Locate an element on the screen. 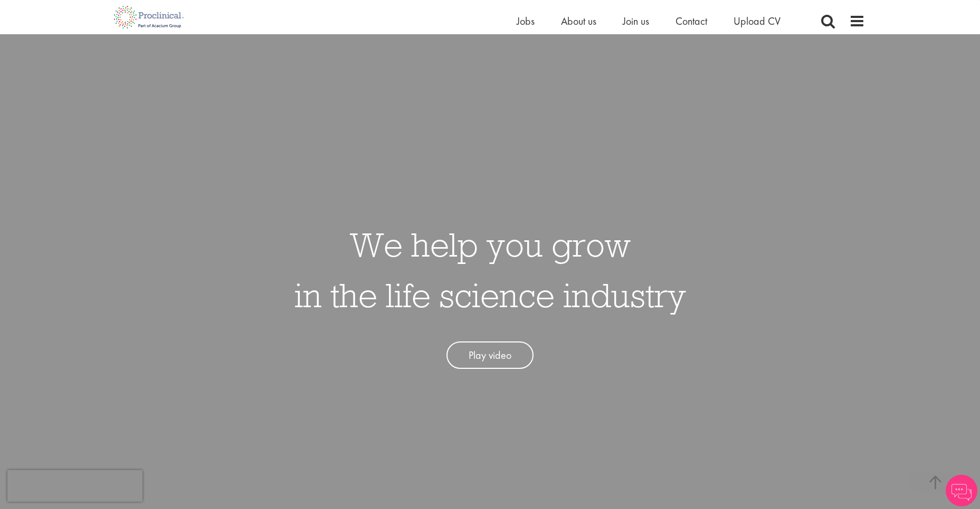 The height and width of the screenshot is (509, 980). span: About us is located at coordinates (579, 21).